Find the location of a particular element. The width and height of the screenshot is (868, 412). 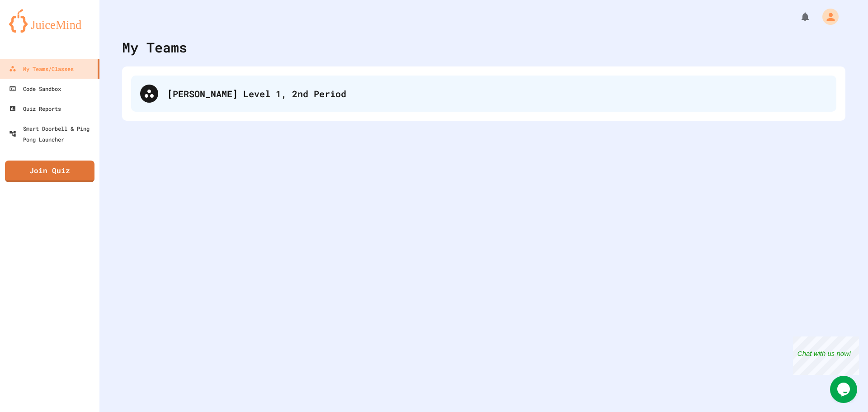

div: My Teams/Classes is located at coordinates (41, 69).